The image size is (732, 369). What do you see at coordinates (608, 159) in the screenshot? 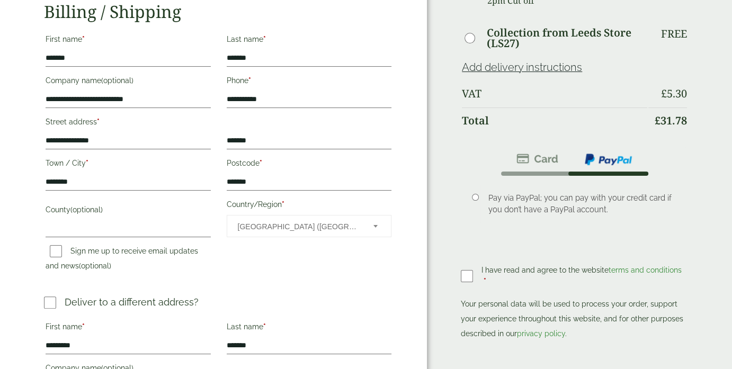
I see `img: ppcp-gateway.png` at bounding box center [608, 159].